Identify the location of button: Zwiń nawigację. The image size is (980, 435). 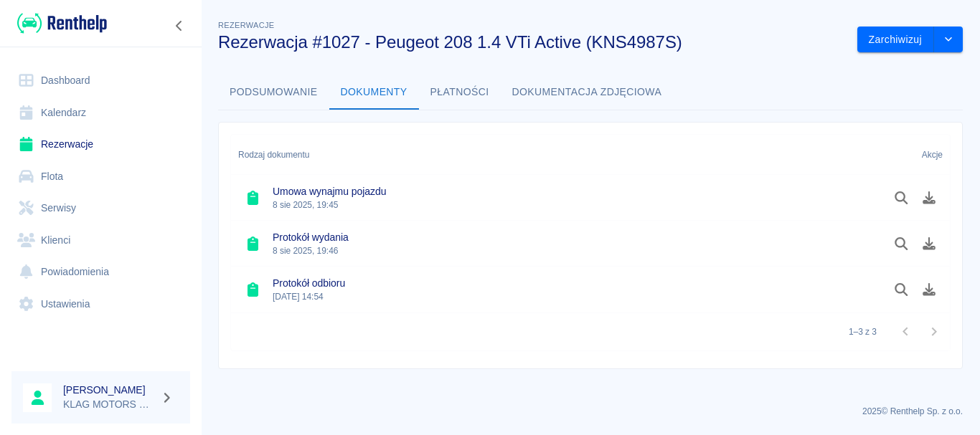
(179, 26).